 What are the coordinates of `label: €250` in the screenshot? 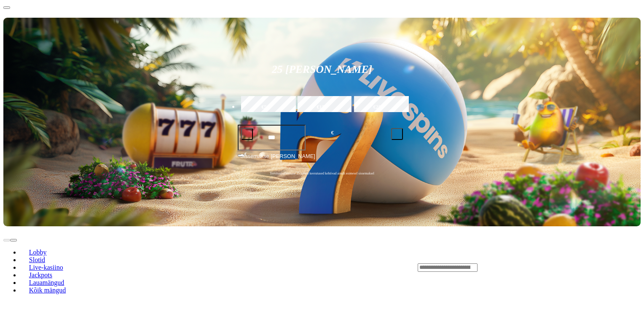 It's located at (378, 107).